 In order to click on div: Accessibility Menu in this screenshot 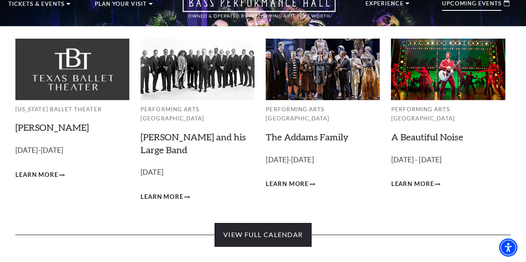, I will do `click(508, 248)`.